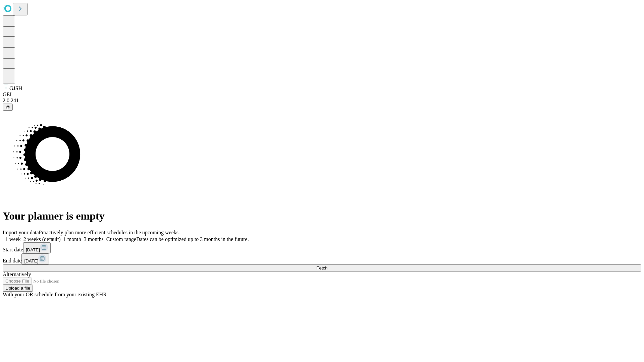  Describe the element at coordinates (42, 239) in the screenshot. I see `span: 2 weeks (default)` at that location.